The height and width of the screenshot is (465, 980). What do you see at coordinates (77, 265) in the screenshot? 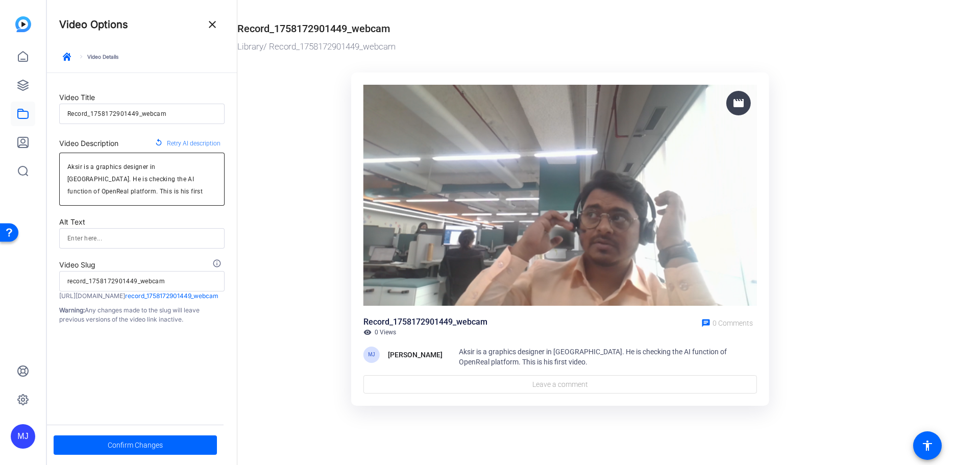
I see `span: Video Slug` at bounding box center [77, 265].